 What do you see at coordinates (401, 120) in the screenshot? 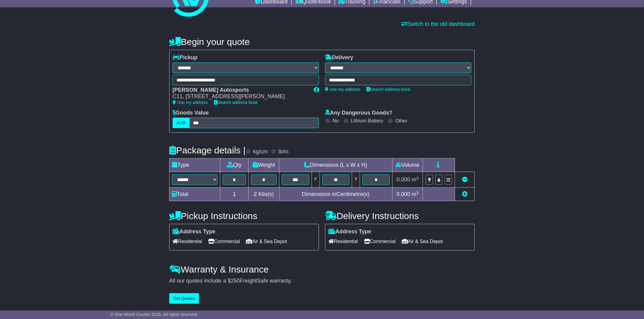
I see `label: Other` at bounding box center [401, 120].